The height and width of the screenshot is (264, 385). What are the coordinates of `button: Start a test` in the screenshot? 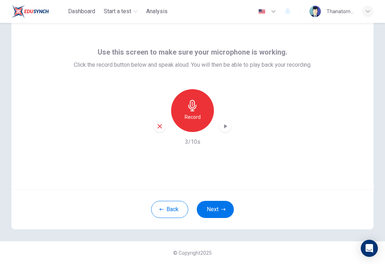 It's located at (120, 11).